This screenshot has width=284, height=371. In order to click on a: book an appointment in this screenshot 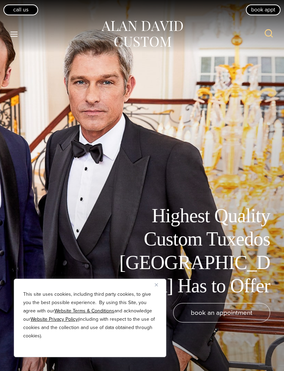, I will do `click(222, 313)`.